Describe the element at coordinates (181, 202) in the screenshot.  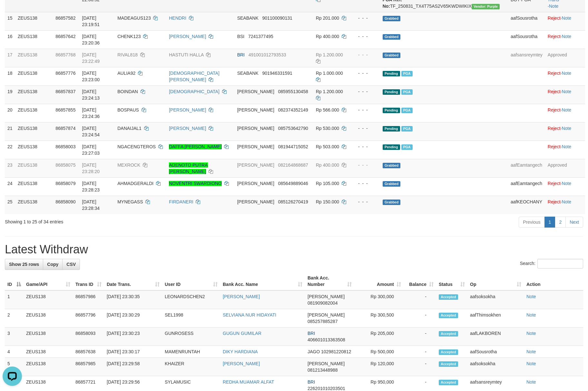
I see `a: FIRDANERI` at that location.